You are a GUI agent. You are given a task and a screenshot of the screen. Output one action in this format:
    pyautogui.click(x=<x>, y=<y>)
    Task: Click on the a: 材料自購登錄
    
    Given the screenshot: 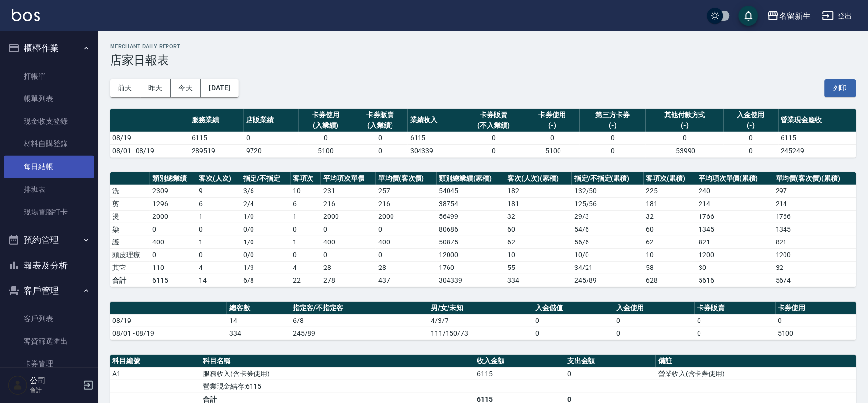 What is the action you would take?
    pyautogui.click(x=50, y=144)
    